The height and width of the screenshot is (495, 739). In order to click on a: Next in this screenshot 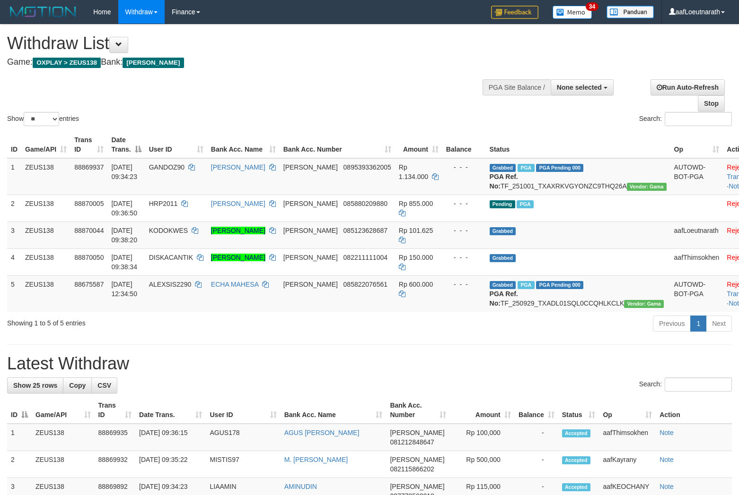, I will do `click(718, 324)`.